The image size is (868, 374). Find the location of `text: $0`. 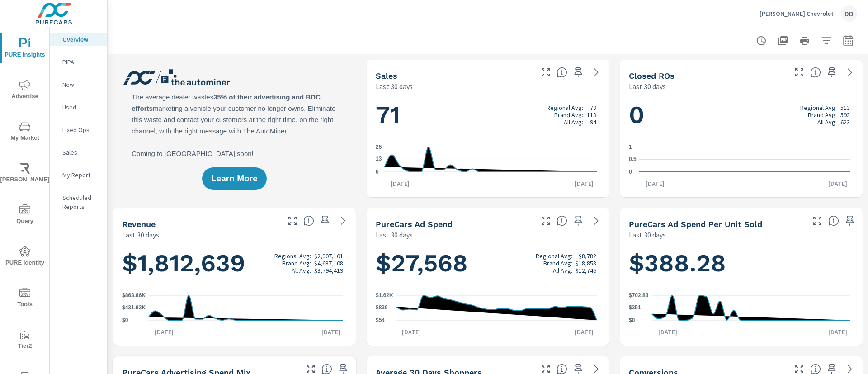

text: $0 is located at coordinates (632, 320).